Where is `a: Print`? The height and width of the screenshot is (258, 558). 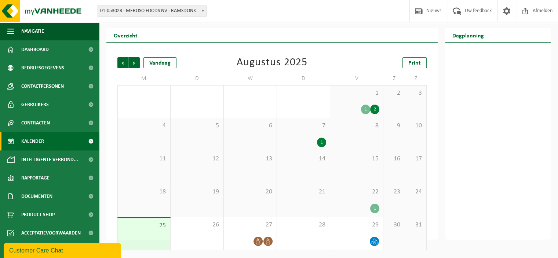
a: Print is located at coordinates (415, 63).